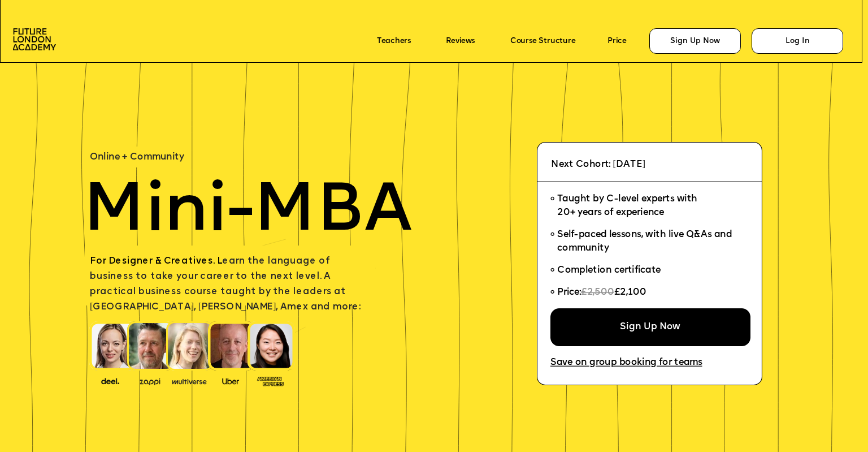  What do you see at coordinates (190, 381) in the screenshot?
I see `img: image-b7d05013-d886-4065-8d38-3eca2af40620.png` at bounding box center [190, 381].